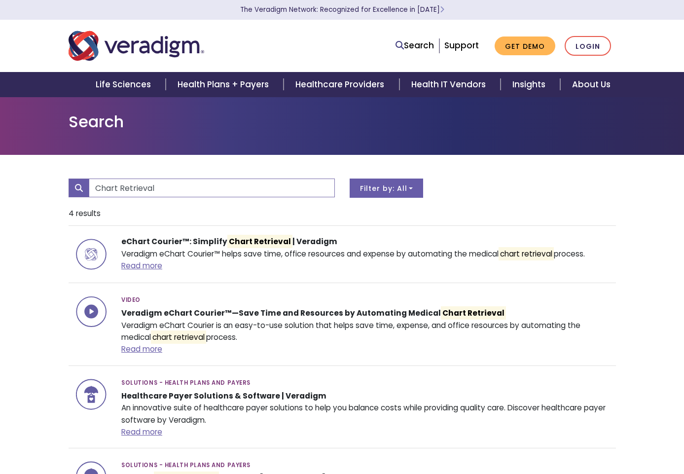  I want to click on a: About Us, so click(591, 84).